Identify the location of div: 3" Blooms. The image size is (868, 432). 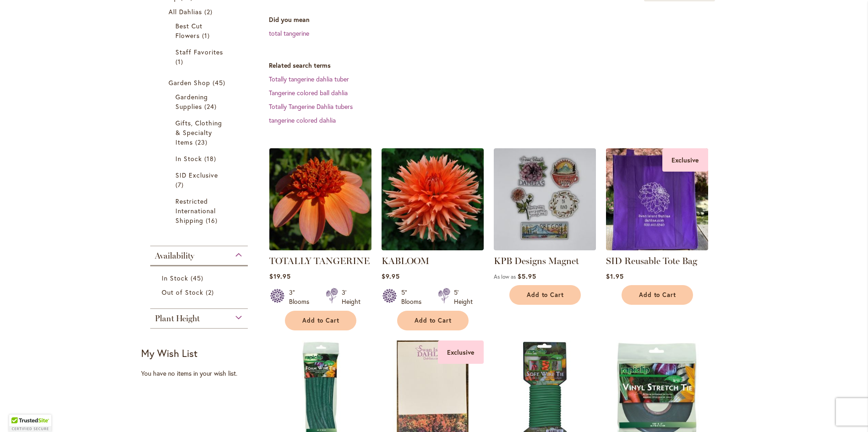
(302, 297).